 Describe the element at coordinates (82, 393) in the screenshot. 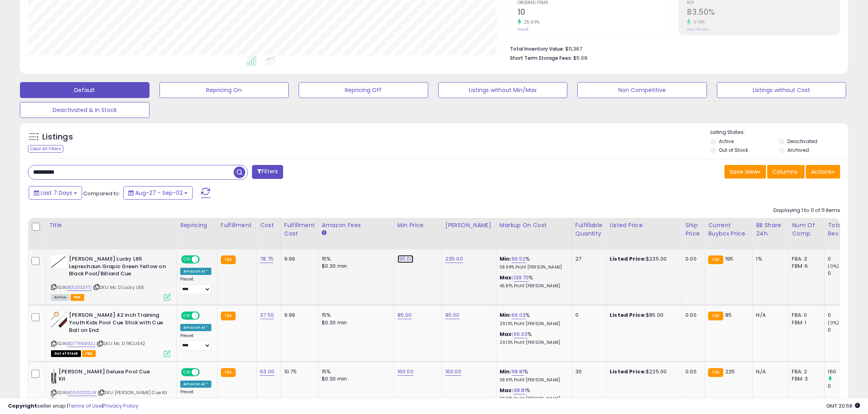

I see `a: B006120SLW` at that location.